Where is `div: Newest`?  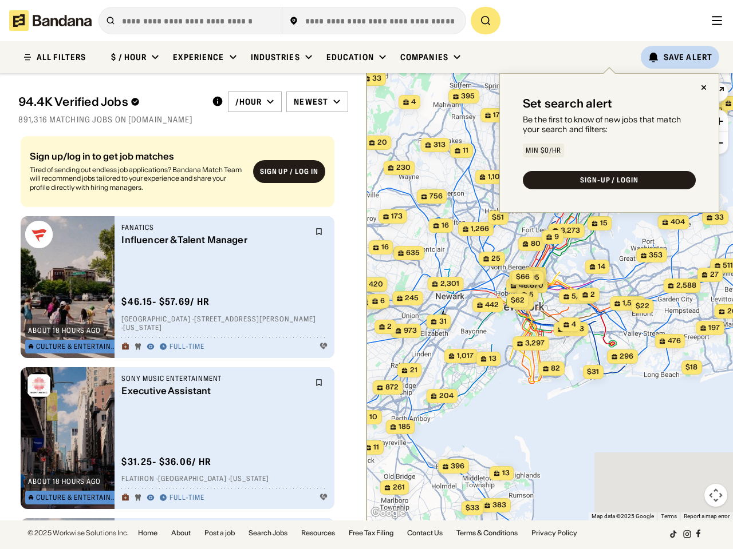 div: Newest is located at coordinates (311, 102).